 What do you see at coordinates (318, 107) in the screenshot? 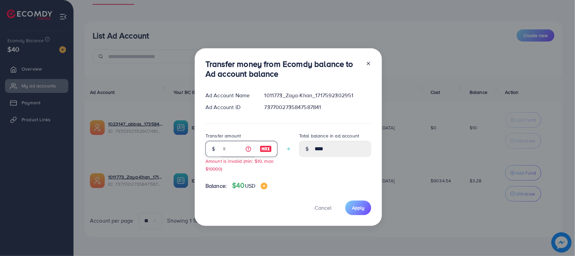
I see `div: 7377002735847587841` at bounding box center [318, 107].